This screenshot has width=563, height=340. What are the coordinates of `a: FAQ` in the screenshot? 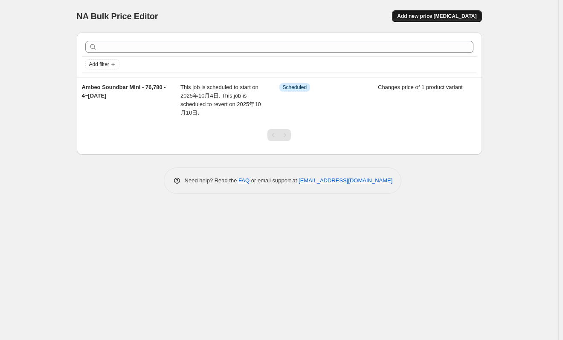 It's located at (244, 180).